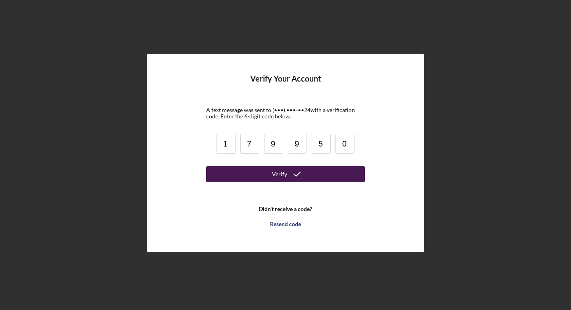 Image resolution: width=571 pixels, height=310 pixels. Describe the element at coordinates (285, 113) in the screenshot. I see `div: A text message was sent to (•••) •••-•• 24 with a verification code. Enter the 6-digit code below.` at that location.